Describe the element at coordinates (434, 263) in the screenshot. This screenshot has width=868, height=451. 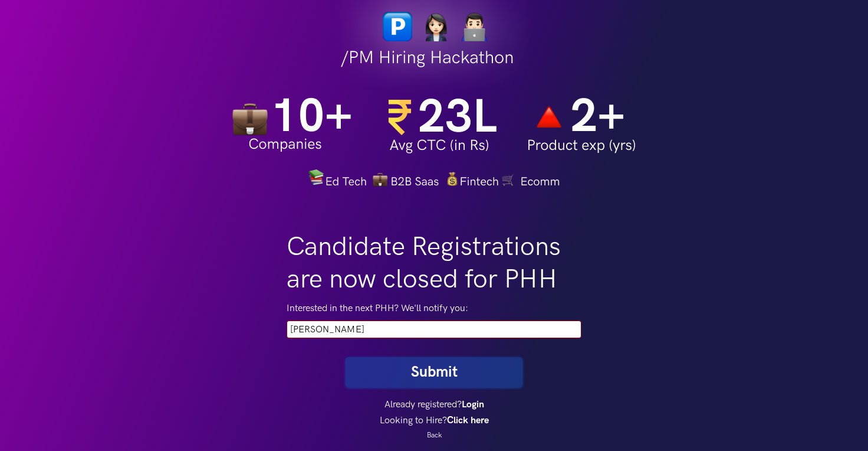
I see `h1: Candidate Registrations are now closed for PHH` at that location.